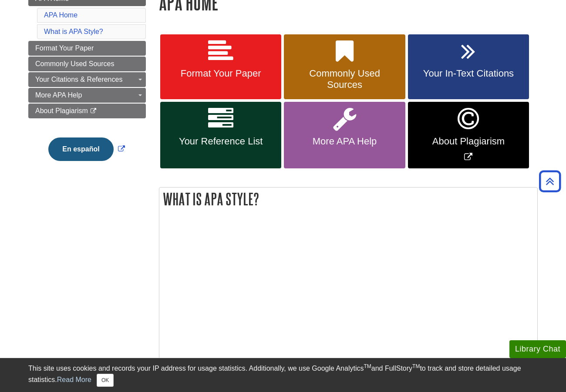 The image size is (566, 392). I want to click on a: Your In-Text Citations, so click(469, 67).